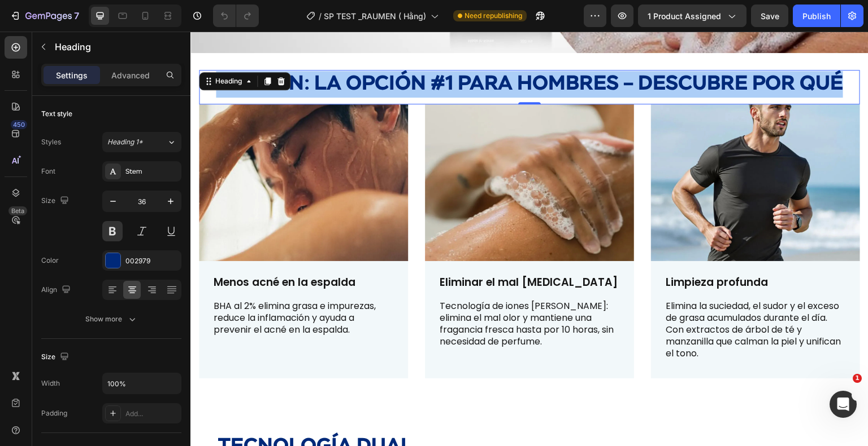 This screenshot has width=868, height=446. Describe the element at coordinates (72, 75) in the screenshot. I see `p: Settings` at that location.